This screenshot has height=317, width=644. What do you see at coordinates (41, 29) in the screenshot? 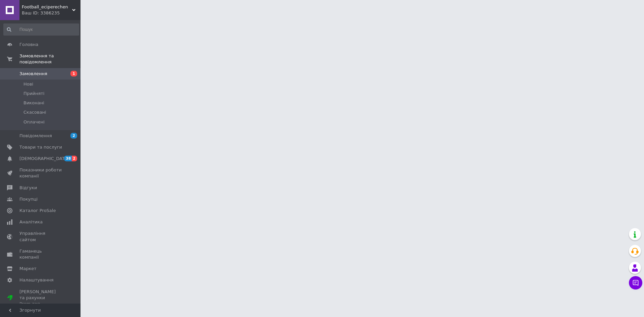
I see `input: Пошук` at bounding box center [41, 29].